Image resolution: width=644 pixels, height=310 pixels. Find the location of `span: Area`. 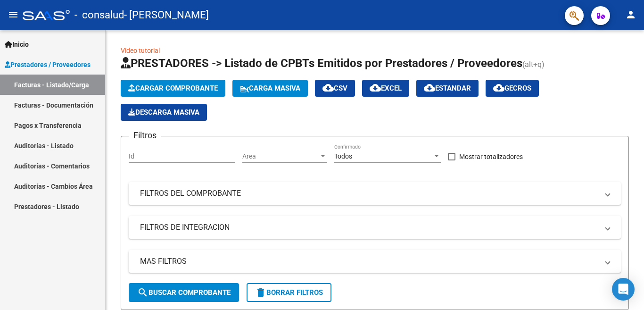

span: Area is located at coordinates (280, 156).